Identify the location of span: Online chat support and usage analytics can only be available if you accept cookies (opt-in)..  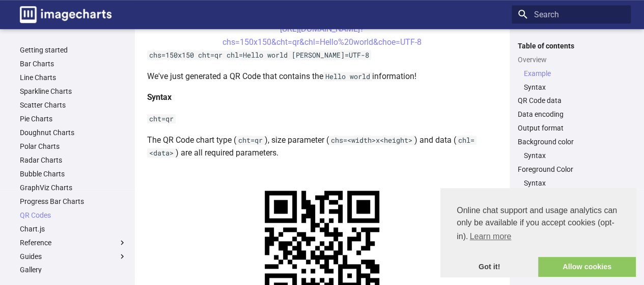
(538, 224).